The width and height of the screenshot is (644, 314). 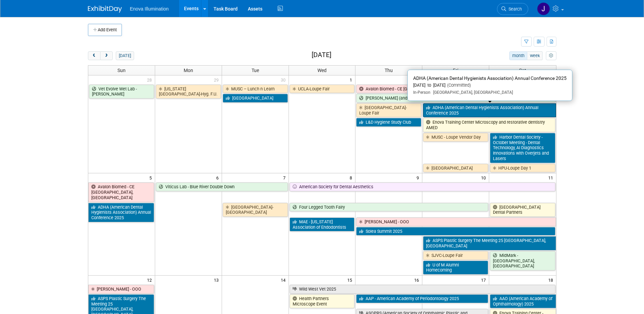 I want to click on span: Sat, so click(x=522, y=70).